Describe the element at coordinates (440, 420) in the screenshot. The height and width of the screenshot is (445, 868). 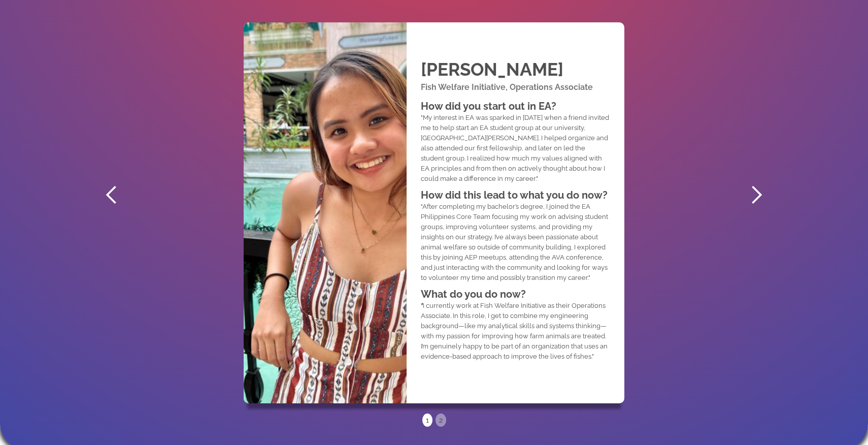
I see `div: Show slide 2 of 2` at that location.